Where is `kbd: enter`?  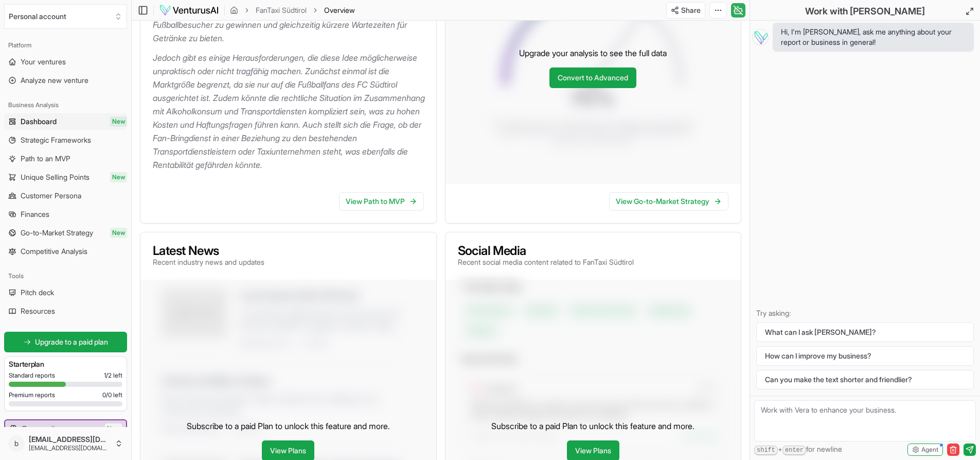 kbd: enter is located at coordinates (794, 450).